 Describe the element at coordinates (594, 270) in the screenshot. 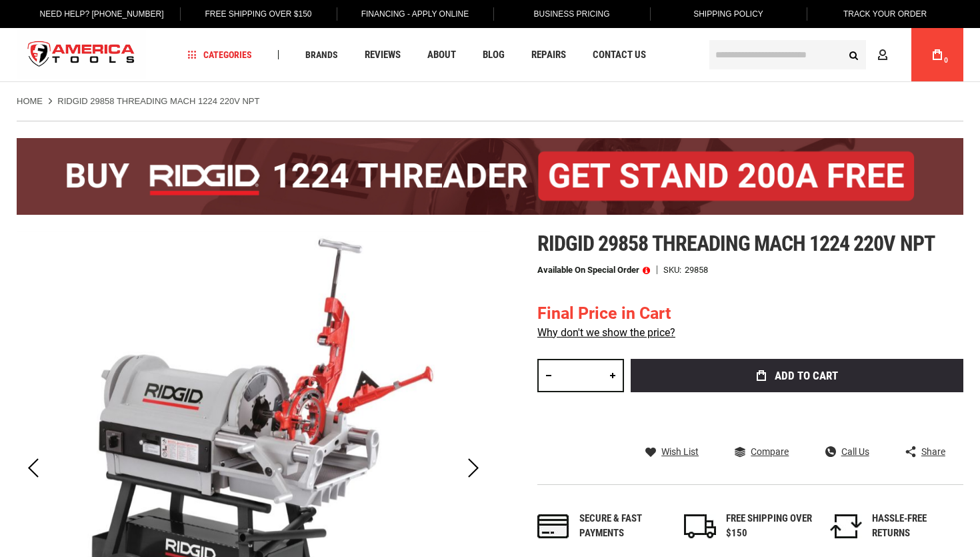

I see `p: Available on Special Order` at that location.